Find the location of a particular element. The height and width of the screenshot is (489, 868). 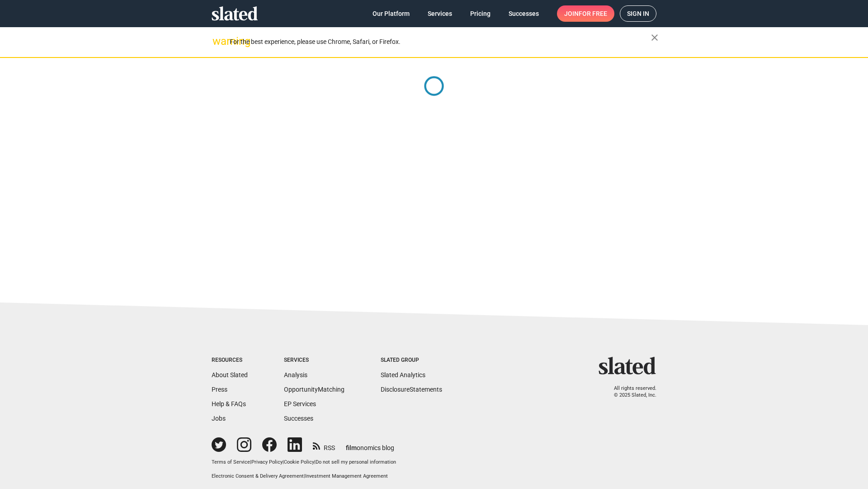

span: Join is located at coordinates (586, 14).